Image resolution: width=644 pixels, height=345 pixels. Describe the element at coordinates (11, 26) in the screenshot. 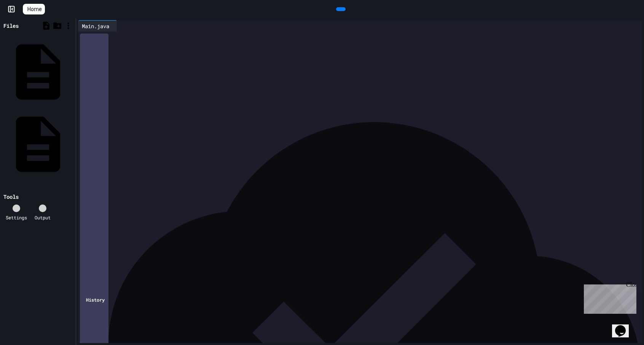

I see `div: Files` at that location.